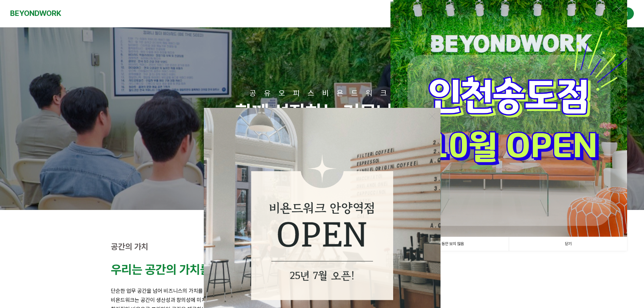  What do you see at coordinates (322, 291) in the screenshot?
I see `p: 단순한 업무 공간을 넘어 비즈니스의 가치를 높이는 영감의 공간을 만듭니다.` at bounding box center [322, 291].